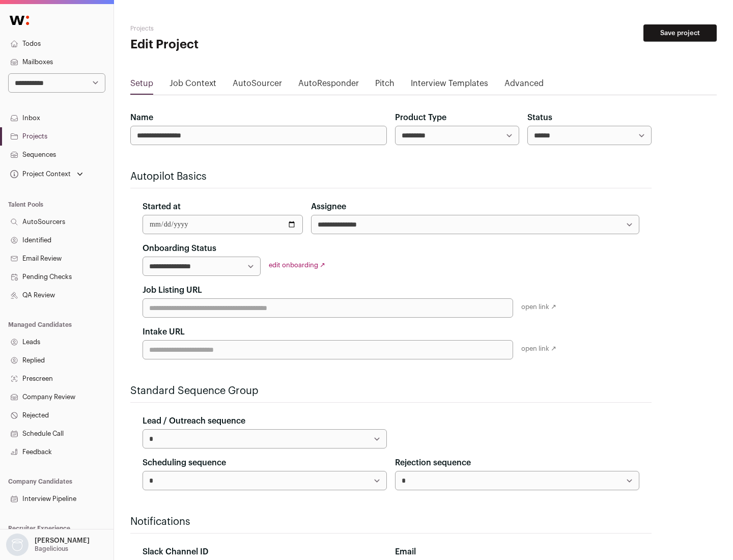 This screenshot has width=733, height=560. What do you see at coordinates (384, 86) in the screenshot?
I see `a: Pitch` at bounding box center [384, 86].